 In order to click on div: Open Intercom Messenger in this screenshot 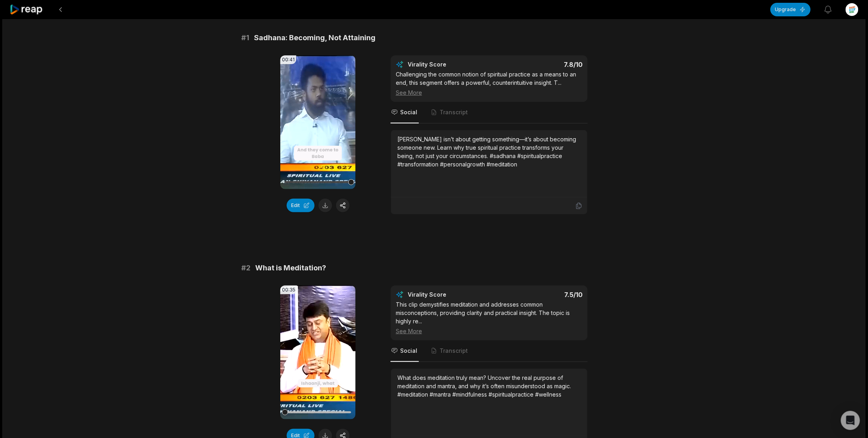, I will do `click(851, 421)`.